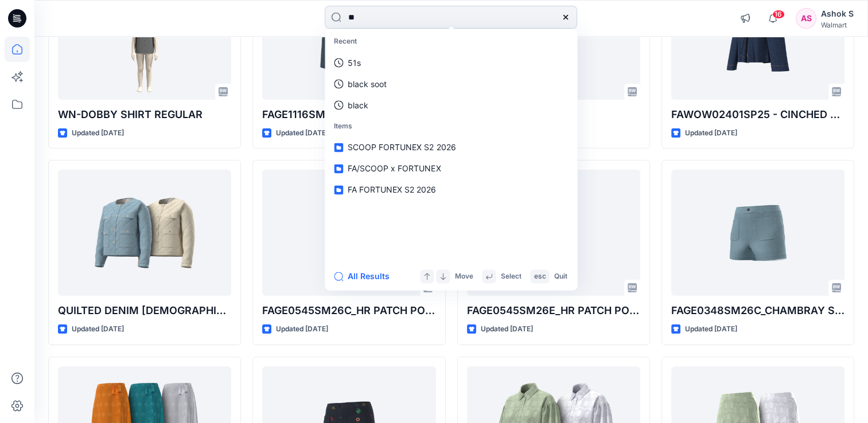 The height and width of the screenshot is (423, 868). I want to click on a: SCOOP FORTUNEX S2 2026, so click(451, 147).